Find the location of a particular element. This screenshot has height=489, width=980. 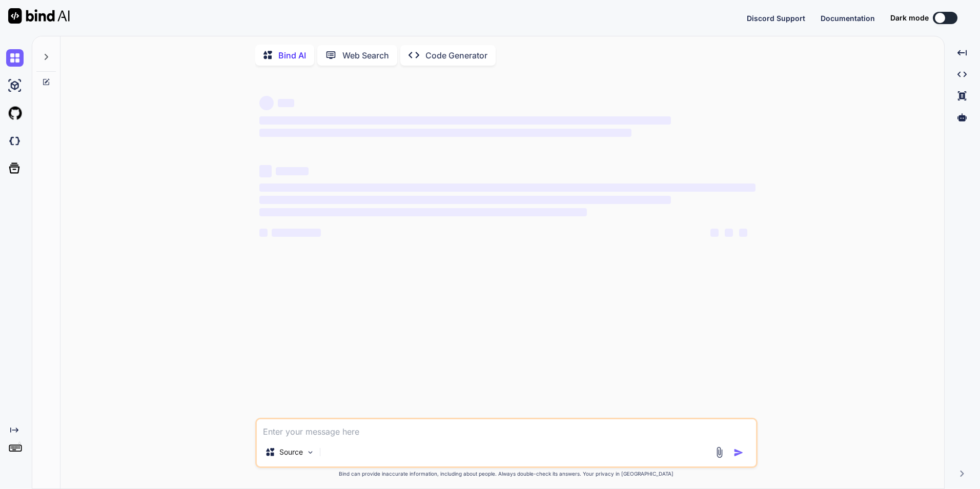

p: Bind AI is located at coordinates (292, 56).